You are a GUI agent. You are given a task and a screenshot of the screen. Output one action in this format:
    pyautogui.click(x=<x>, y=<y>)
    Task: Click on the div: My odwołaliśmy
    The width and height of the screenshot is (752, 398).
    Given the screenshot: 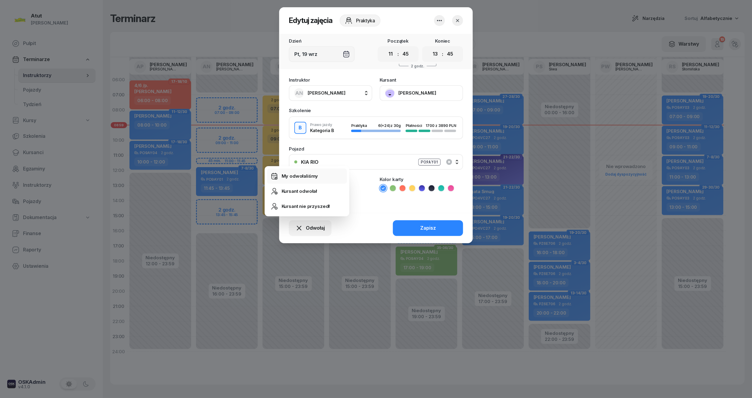 What is the action you would take?
    pyautogui.click(x=300, y=176)
    